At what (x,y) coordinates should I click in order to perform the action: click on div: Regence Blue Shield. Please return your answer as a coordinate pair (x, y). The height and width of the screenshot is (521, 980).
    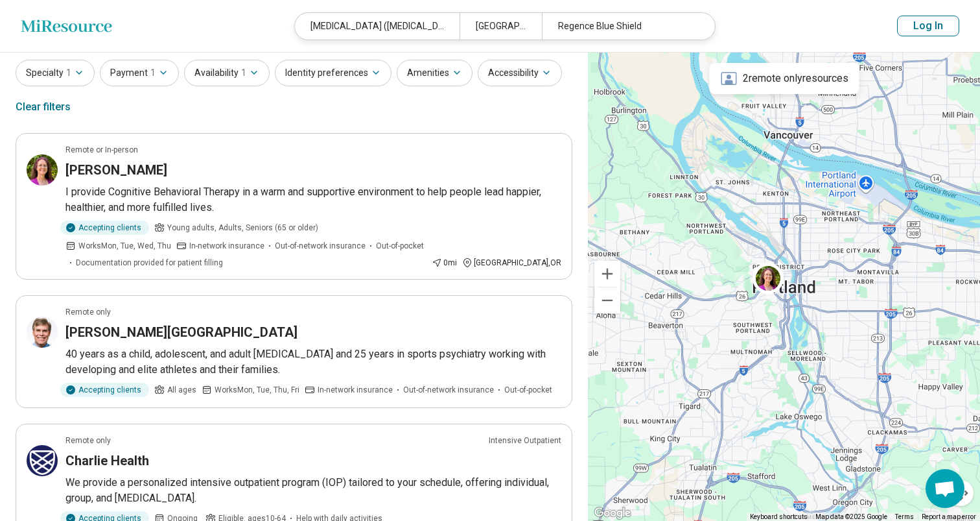
    Looking at the image, I should click on (624, 26).